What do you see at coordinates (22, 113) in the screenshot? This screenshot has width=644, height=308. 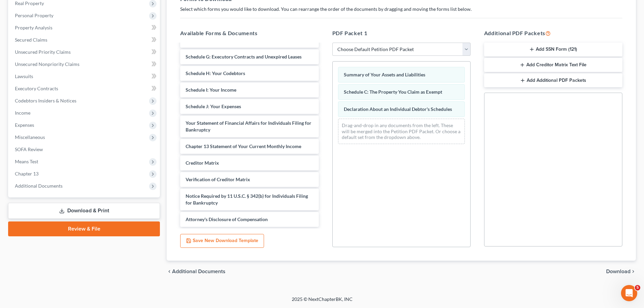 I see `span: Income` at bounding box center [22, 113].